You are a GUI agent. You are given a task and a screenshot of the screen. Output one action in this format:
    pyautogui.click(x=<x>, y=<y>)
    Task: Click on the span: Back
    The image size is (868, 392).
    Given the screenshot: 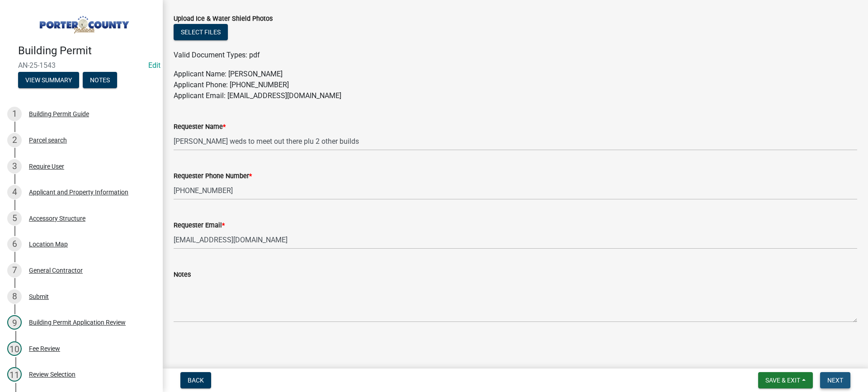 What is the action you would take?
    pyautogui.click(x=196, y=380)
    